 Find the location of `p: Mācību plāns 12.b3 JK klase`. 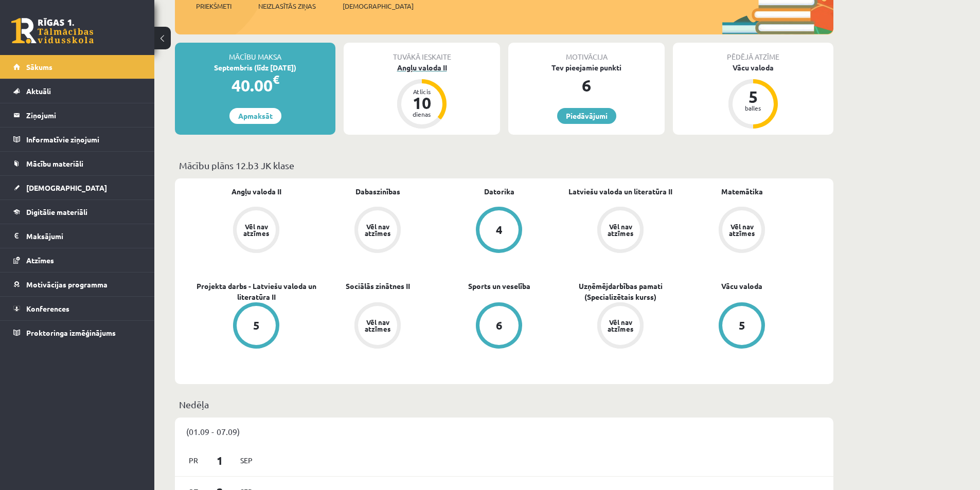

p: Mācību plāns 12.b3 JK klase is located at coordinates (504, 165).